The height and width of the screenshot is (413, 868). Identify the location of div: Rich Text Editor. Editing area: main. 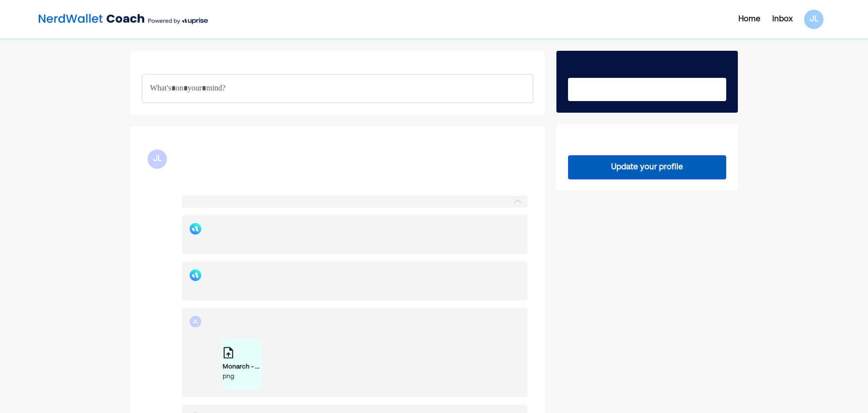
(337, 89).